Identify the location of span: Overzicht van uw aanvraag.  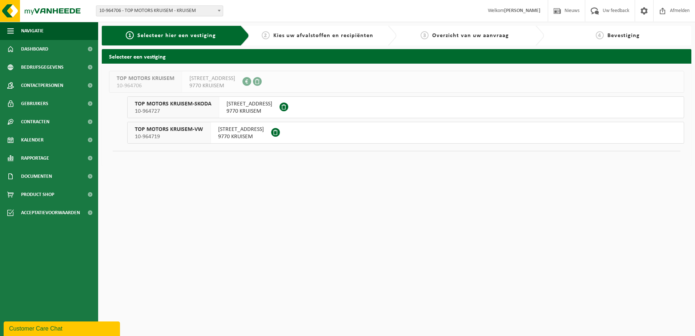
(470, 36).